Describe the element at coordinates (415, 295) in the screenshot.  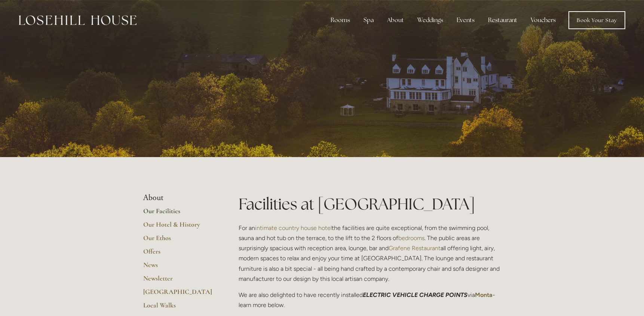
I see `em: ELECTRIC VEHICLE CHARGE POINTS` at that location.